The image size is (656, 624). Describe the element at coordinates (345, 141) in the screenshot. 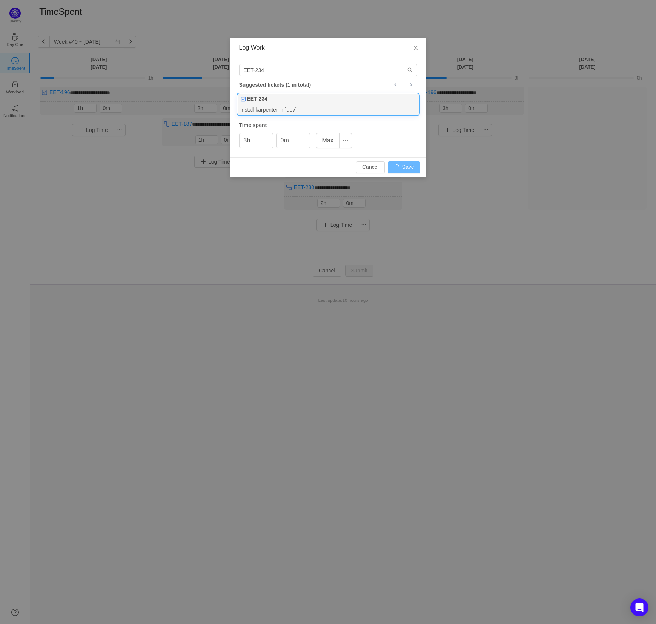

I see `button: icon: ellipsis` at that location.